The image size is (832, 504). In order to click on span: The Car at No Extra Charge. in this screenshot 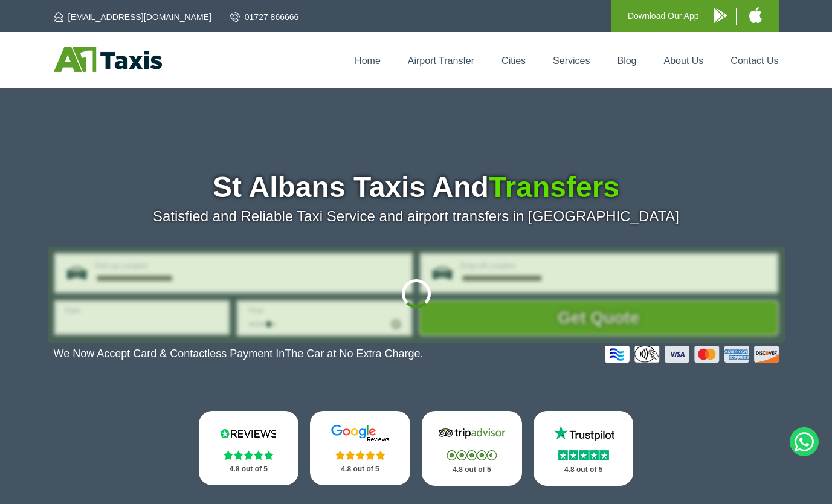, I will do `click(353, 353)`.